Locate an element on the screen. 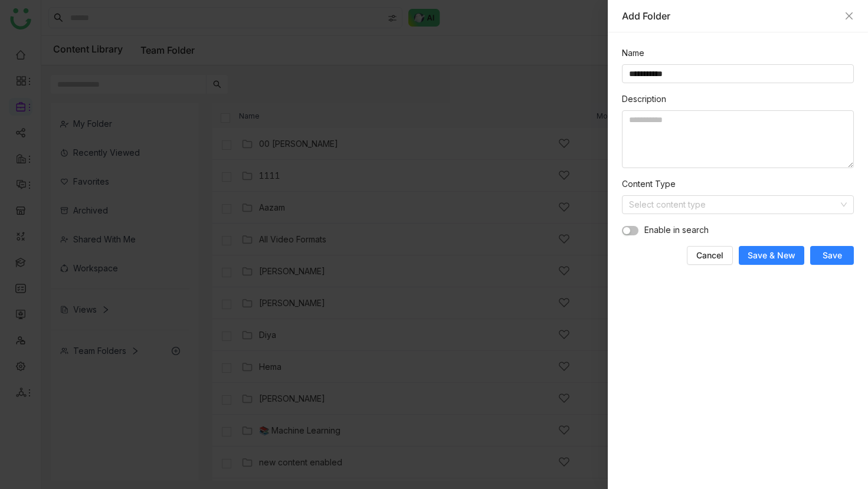  label: Description is located at coordinates (644, 99).